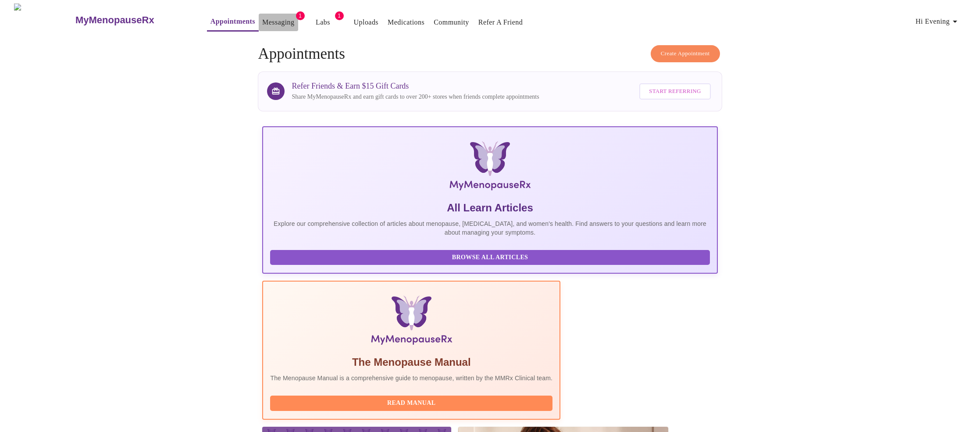 The height and width of the screenshot is (432, 980). I want to click on a: MyMenopauseRx, so click(131, 20).